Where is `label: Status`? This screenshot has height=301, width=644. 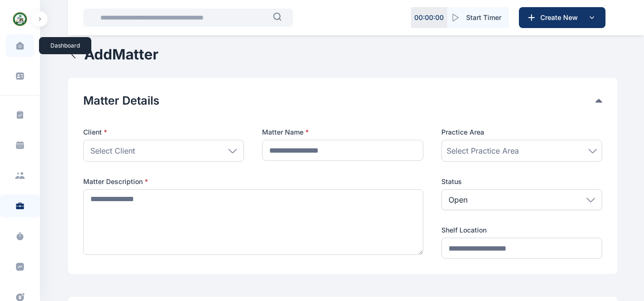
label: Status is located at coordinates (522, 181).